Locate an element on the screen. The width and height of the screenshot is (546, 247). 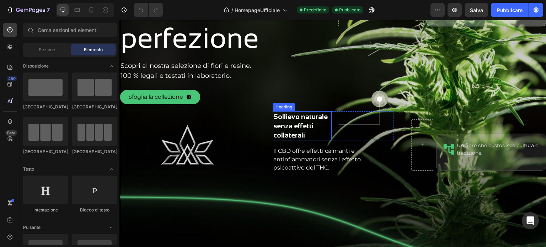
font: Beta is located at coordinates (11, 133).